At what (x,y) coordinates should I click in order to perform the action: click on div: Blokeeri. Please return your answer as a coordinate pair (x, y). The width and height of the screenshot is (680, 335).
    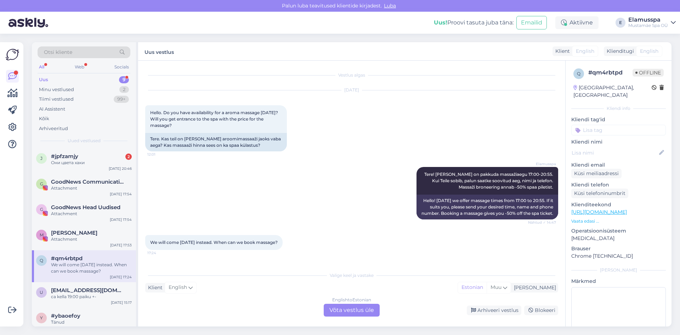
    Looking at the image, I should click on (541, 310).